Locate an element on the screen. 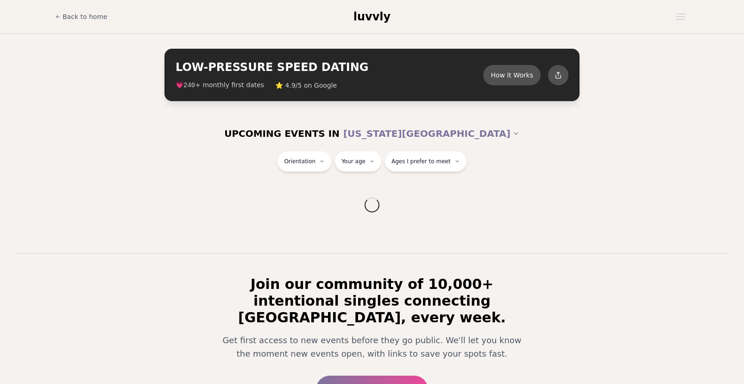 This screenshot has height=384, width=744. button: Ages I prefer to meet is located at coordinates (426, 161).